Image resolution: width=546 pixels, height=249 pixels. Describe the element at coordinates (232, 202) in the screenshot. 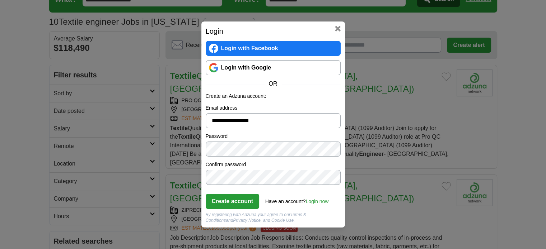

I see `button: Create account` at that location.